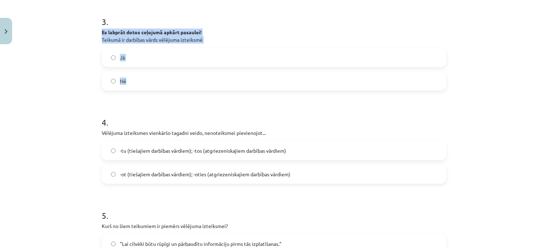 The image size is (548, 248). What do you see at coordinates (113, 57) in the screenshot?
I see `input: Jā` at bounding box center [113, 57].